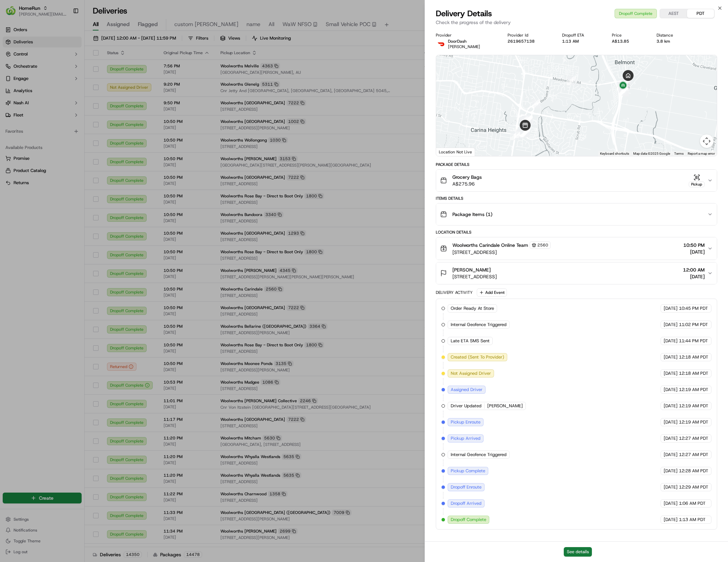 The image size is (728, 562). I want to click on span: 2560, so click(543, 245).